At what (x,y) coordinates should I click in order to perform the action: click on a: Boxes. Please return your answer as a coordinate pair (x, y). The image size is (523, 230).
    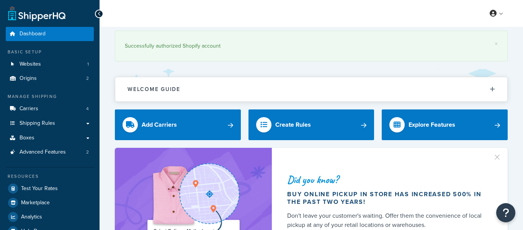
    Looking at the image, I should click on (50, 138).